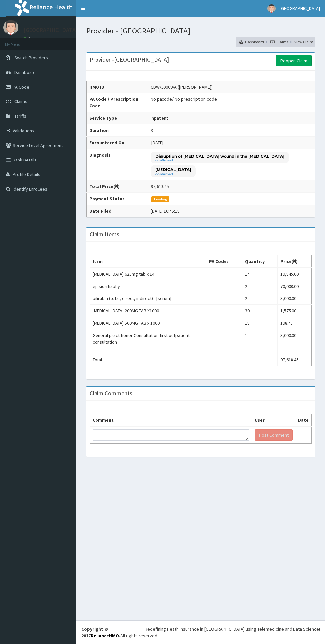 This screenshot has width=325, height=644. I want to click on button: Post Comment, so click(274, 435).